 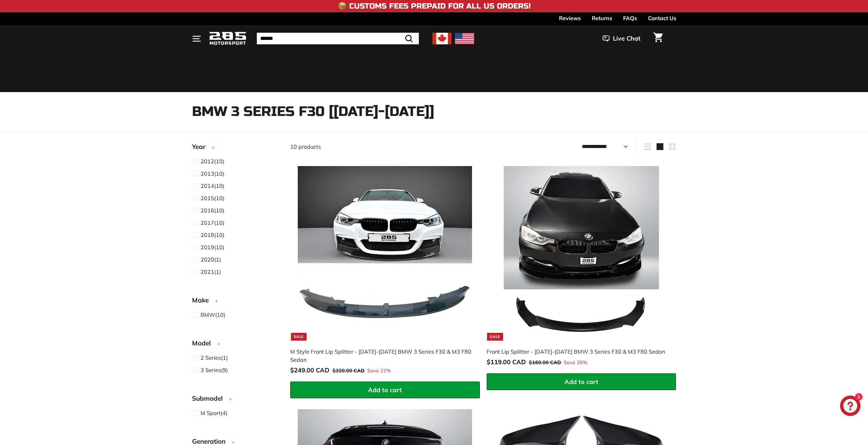 What do you see at coordinates (214, 413) in the screenshot?
I see `span: (4)` at bounding box center [214, 413].